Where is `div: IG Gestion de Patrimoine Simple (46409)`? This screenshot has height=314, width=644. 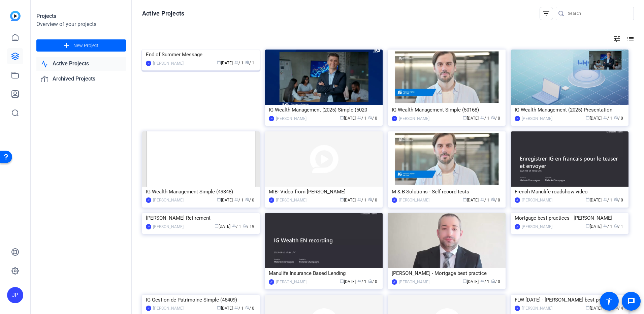 div: IG Gestion de Patrimoine Simple (46409) is located at coordinates (201, 300).